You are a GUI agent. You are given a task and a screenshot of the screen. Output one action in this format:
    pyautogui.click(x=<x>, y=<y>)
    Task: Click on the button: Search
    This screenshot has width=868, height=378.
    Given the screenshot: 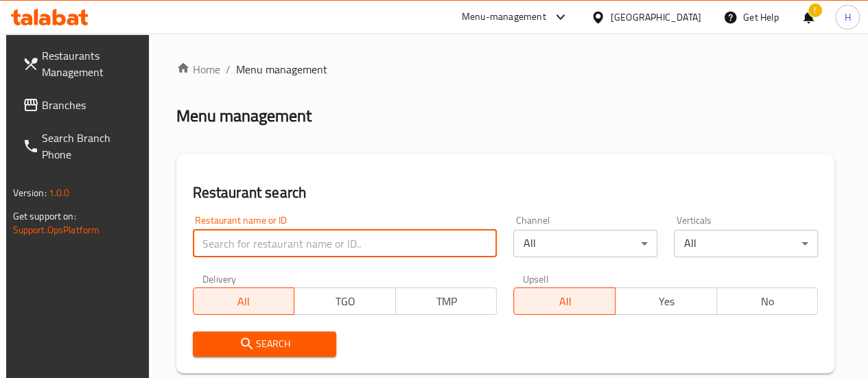 What is the action you would take?
    pyautogui.click(x=265, y=344)
    